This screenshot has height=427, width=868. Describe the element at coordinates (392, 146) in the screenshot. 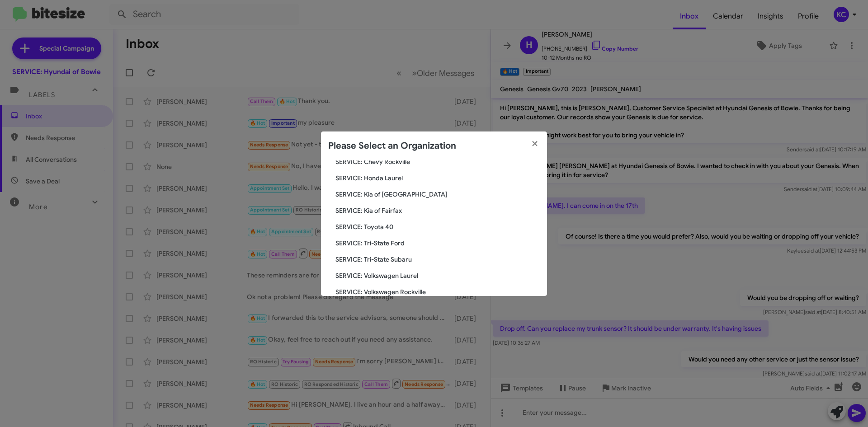

I see `h2: Please Select an Organization` at that location.